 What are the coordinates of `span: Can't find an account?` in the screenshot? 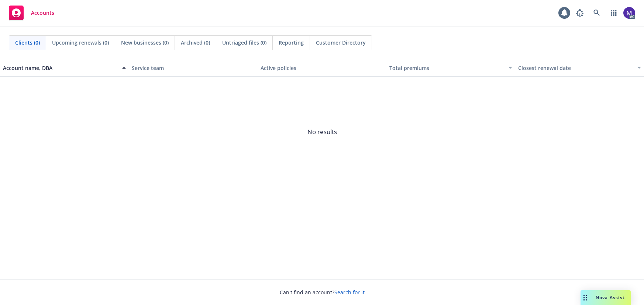 It's located at (322, 292).